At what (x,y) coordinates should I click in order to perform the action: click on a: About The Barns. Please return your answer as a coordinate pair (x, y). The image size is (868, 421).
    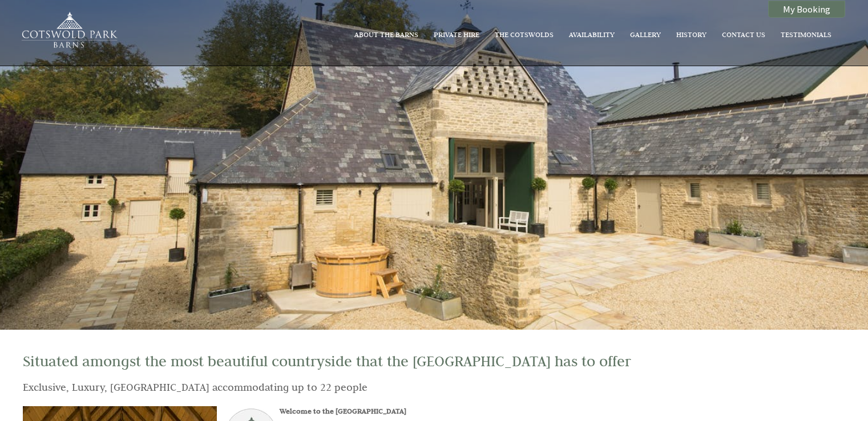
    Looking at the image, I should click on (386, 34).